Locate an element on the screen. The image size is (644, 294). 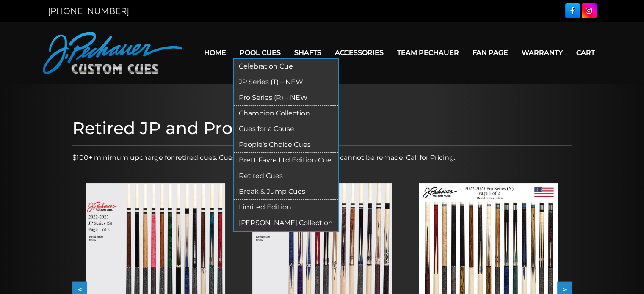
a: People’s Choice Cues is located at coordinates (286, 145).